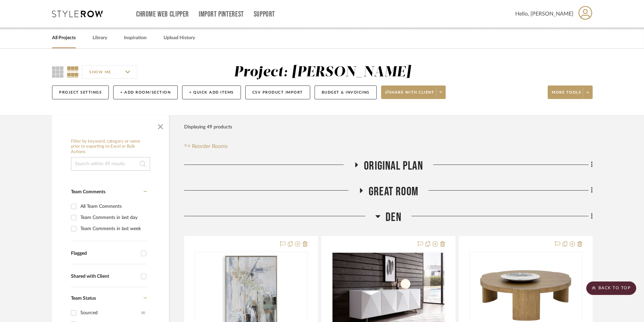  I want to click on div: Team Comments in last day, so click(113, 217).